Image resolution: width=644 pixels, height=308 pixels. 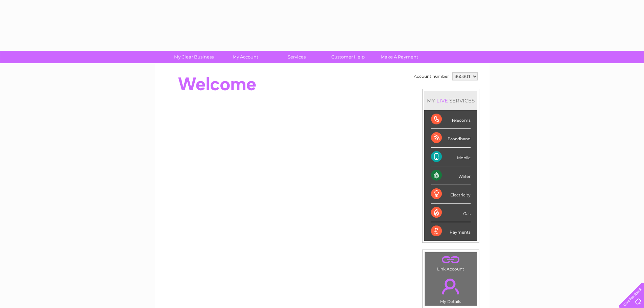 I want to click on div: Telecoms, so click(x=450, y=119).